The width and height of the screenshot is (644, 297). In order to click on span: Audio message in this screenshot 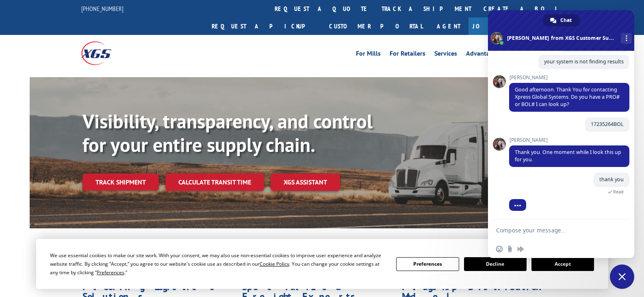, I will do `click(520, 249)`.